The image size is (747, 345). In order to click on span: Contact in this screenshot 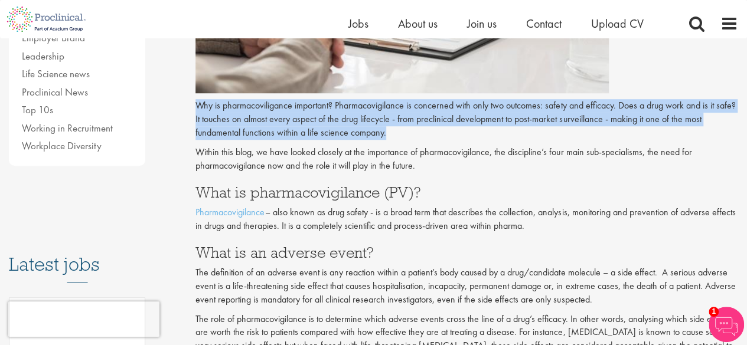, I will do `click(544, 24)`.